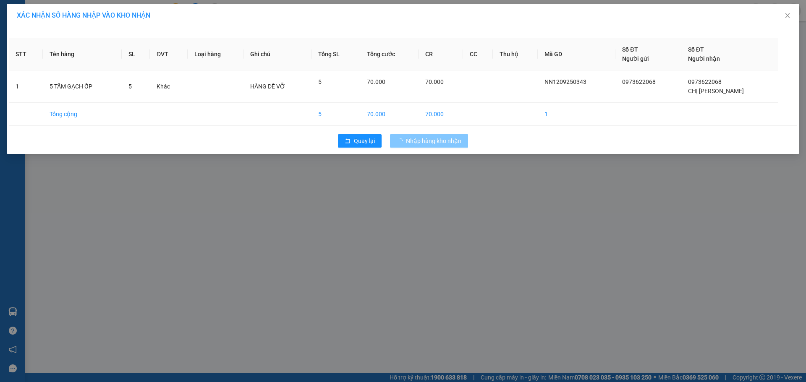 Image resolution: width=806 pixels, height=382 pixels. What do you see at coordinates (82, 114) in the screenshot?
I see `td: Tổng cộng` at bounding box center [82, 114].